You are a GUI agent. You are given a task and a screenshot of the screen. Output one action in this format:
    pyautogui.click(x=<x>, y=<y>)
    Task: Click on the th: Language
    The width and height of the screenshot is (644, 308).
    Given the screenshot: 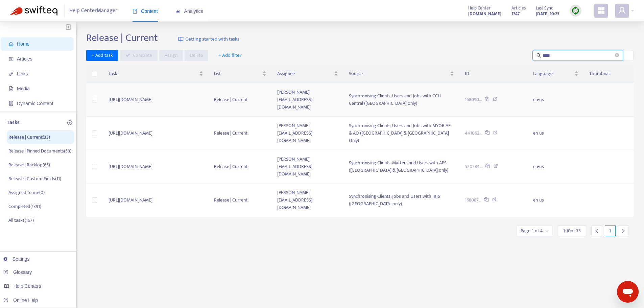 What is the action you would take?
    pyautogui.click(x=555, y=74)
    